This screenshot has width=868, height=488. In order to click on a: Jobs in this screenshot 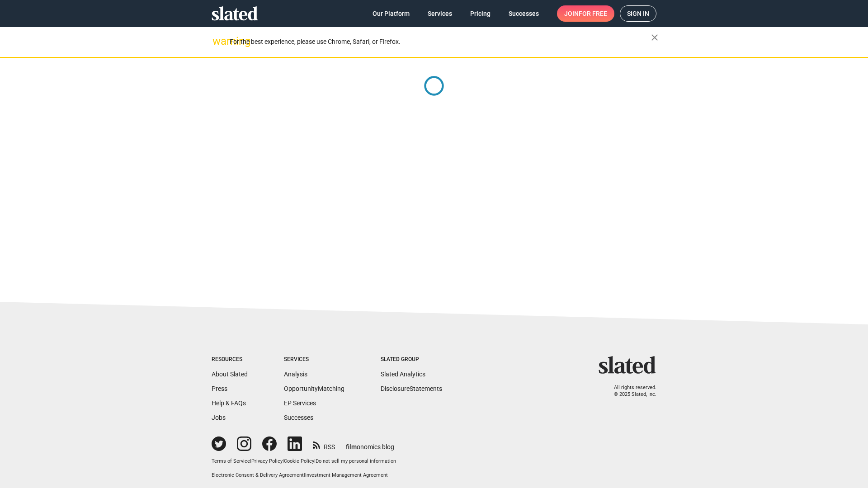, I will do `click(219, 417)`.